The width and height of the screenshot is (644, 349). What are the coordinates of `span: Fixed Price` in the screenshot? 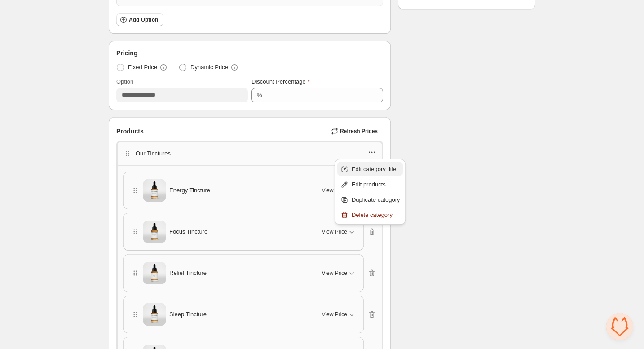 It's located at (142, 67).